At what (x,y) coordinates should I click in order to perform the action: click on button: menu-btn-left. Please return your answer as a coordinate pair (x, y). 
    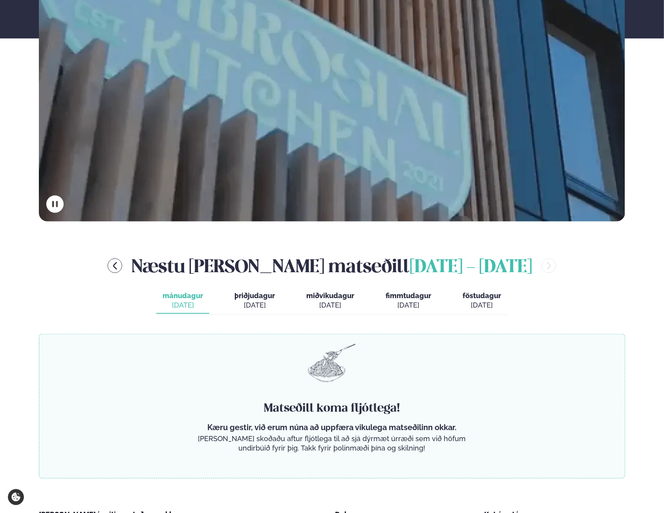
    Looking at the image, I should click on (115, 265).